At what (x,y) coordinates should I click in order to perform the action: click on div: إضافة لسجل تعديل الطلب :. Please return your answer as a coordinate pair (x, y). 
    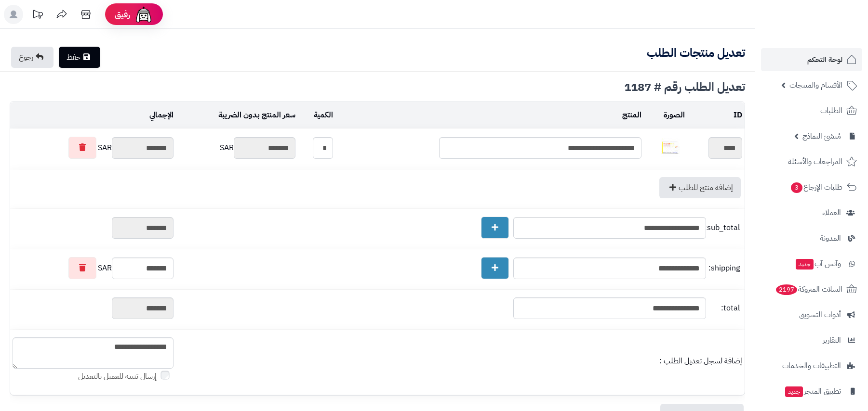
    Looking at the image, I should click on (461, 361).